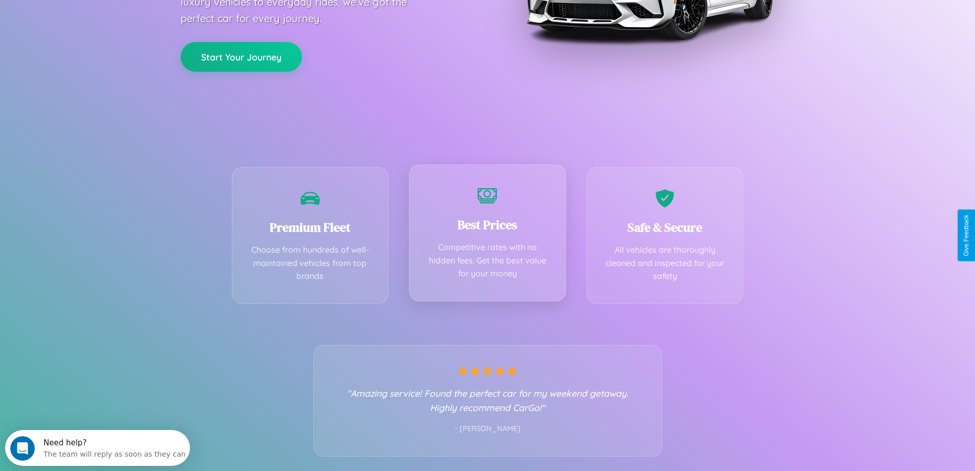 The height and width of the screenshot is (471, 975). Describe the element at coordinates (665, 263) in the screenshot. I see `p: All vehicles are thoroughly cleaned and inspected for your safety` at that location.